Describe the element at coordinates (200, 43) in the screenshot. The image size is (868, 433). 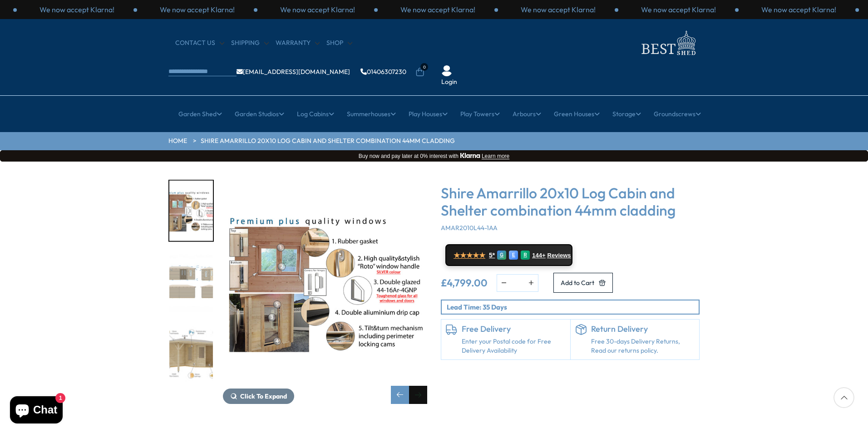
I see `a: CONTACT US` at that location.